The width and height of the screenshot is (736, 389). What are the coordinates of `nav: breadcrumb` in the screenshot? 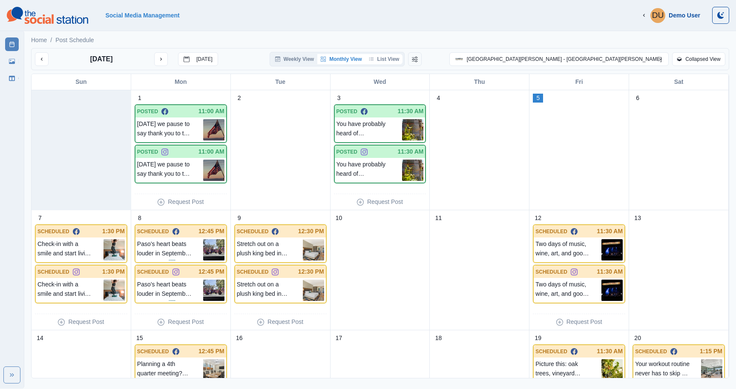 It's located at (63, 40).